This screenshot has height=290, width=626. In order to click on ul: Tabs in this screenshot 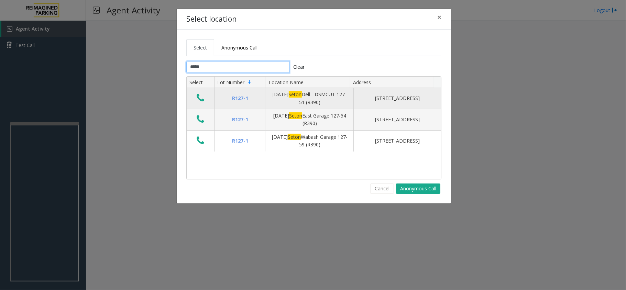, I will do `click(314, 47)`.